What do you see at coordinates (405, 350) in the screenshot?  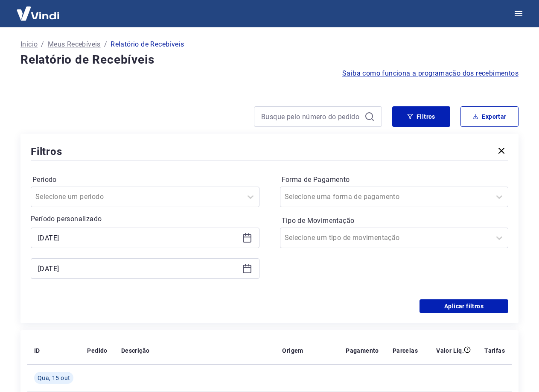 I see `p: Parcelas` at bounding box center [405, 350].